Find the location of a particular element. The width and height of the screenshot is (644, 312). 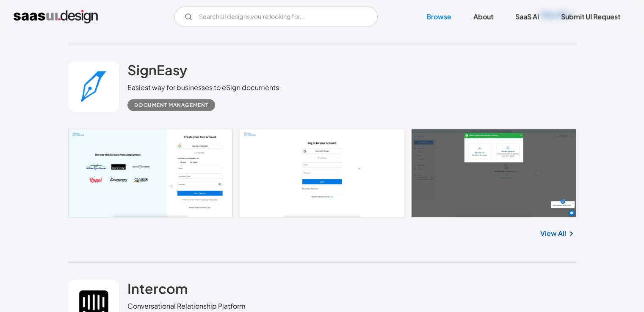

a: Browse is located at coordinates (439, 17).